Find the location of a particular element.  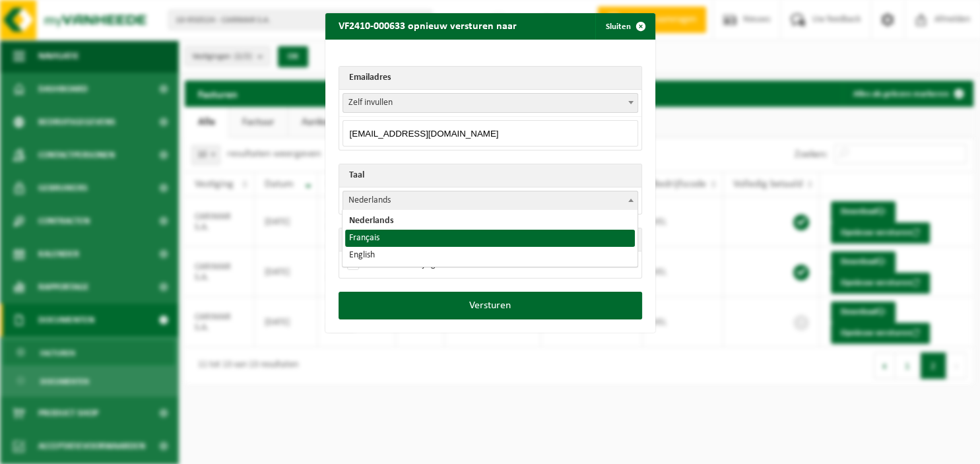

input: Emailadres is located at coordinates (490, 133).